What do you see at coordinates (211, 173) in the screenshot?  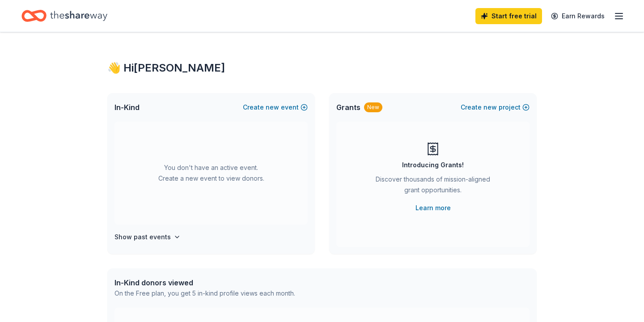 I see `div: You don't have an active event. Create a new event to view donors.` at bounding box center [211, 173].